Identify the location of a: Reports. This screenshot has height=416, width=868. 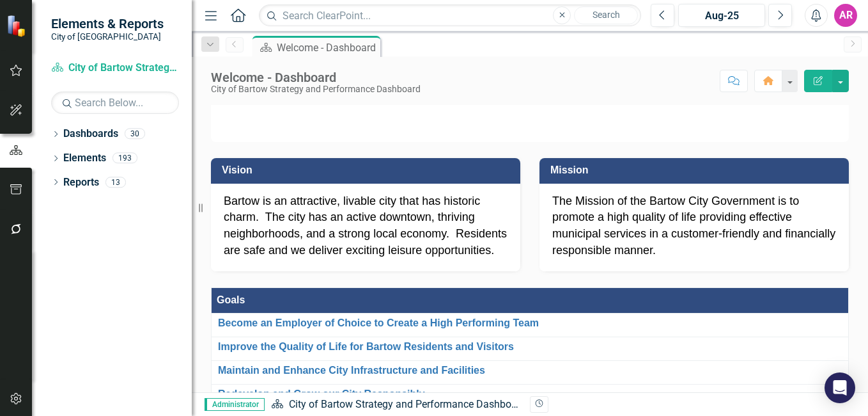
(81, 182).